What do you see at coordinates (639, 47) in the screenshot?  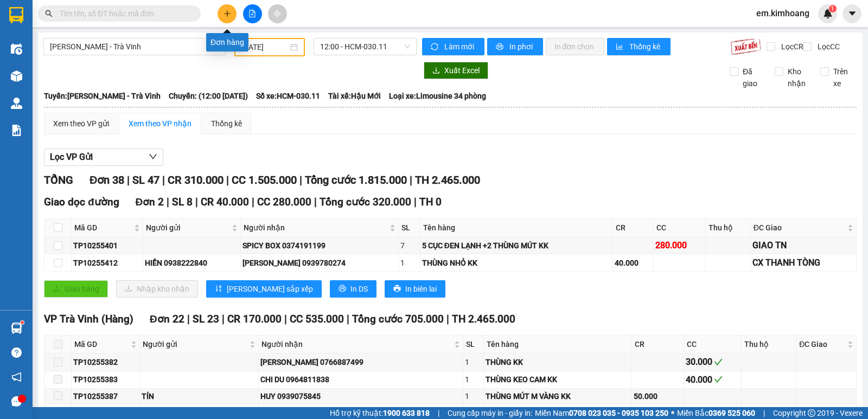 I see `button: bar-chartThống kê` at bounding box center [639, 47].